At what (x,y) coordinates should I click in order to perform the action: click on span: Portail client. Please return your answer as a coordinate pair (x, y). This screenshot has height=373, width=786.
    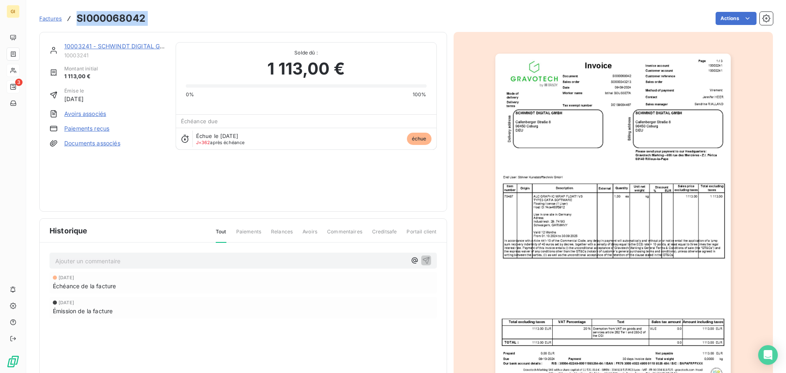
    Looking at the image, I should click on (421, 235).